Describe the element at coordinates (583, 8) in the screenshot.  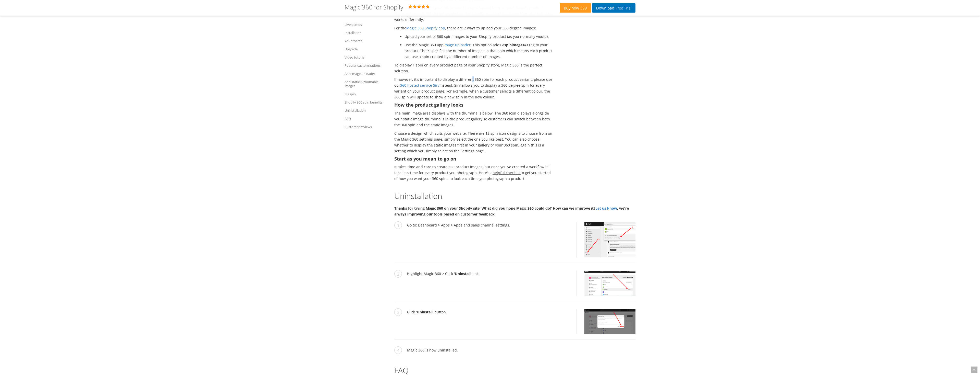
I see `span: £99` at that location.